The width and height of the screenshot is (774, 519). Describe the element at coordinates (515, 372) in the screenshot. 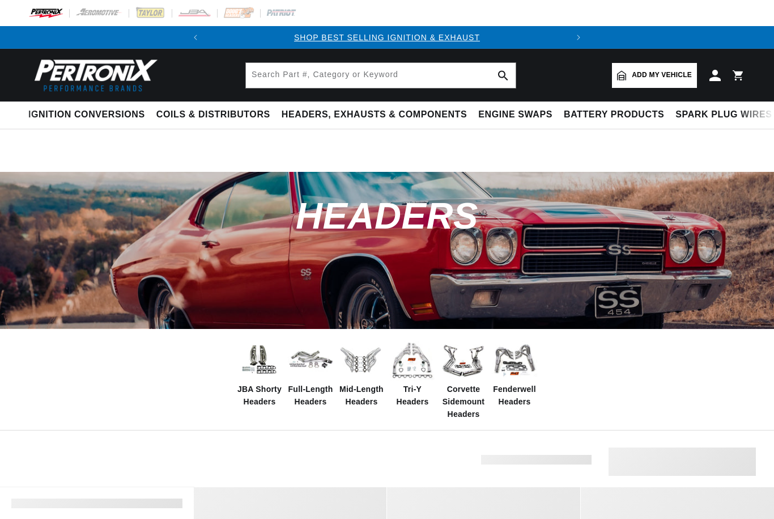

I see `a: Fenderwell Headers Fenderwell Headers` at that location.